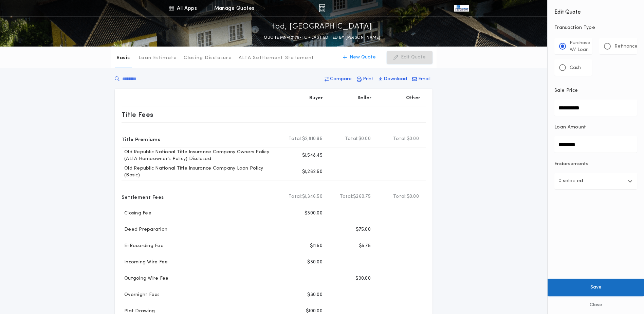  What do you see at coordinates (596, 28) in the screenshot?
I see `p: Transaction Type` at bounding box center [596, 28].